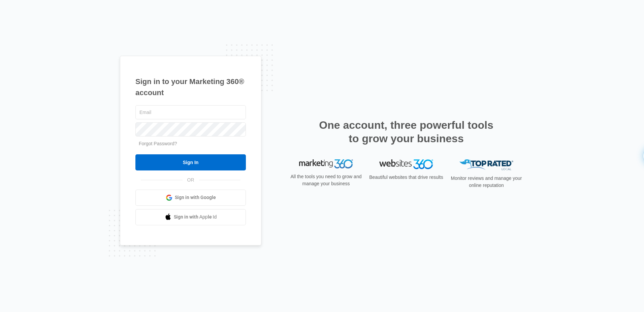 Image resolution: width=644 pixels, height=312 pixels. What do you see at coordinates (191, 112) in the screenshot?
I see `input: Email` at bounding box center [191, 112].